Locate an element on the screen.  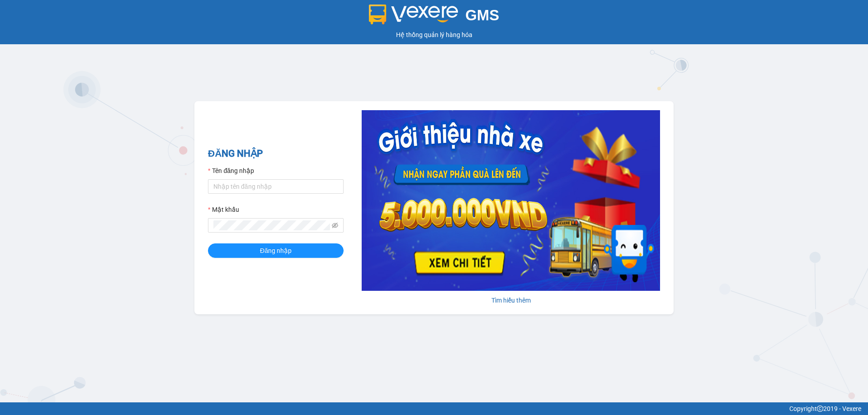
div: Copyright 2019 - Vexere is located at coordinates (434, 409).